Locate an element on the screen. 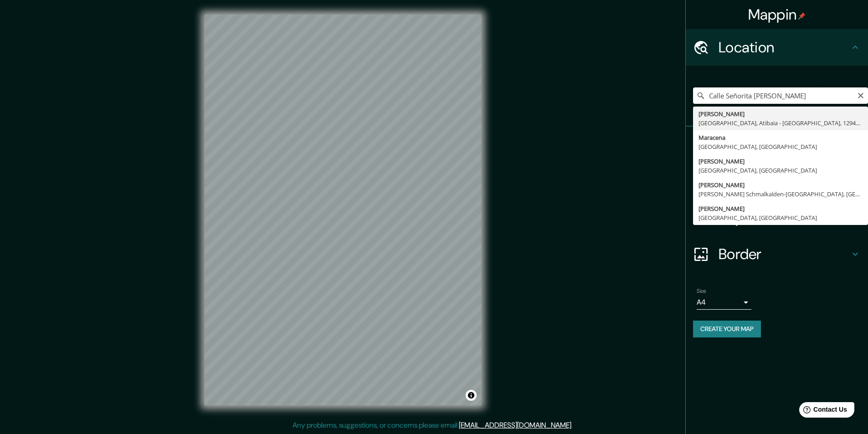  input: Pick your city or area is located at coordinates (781, 96).